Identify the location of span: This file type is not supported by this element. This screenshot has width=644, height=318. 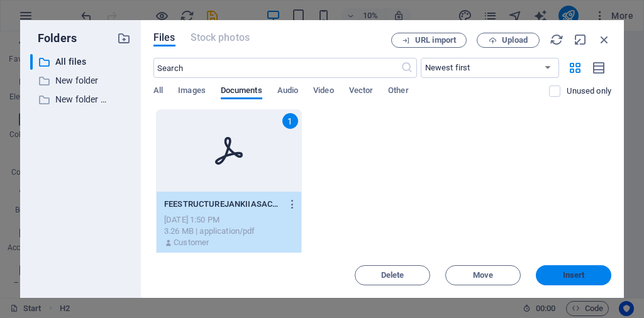
(220, 38).